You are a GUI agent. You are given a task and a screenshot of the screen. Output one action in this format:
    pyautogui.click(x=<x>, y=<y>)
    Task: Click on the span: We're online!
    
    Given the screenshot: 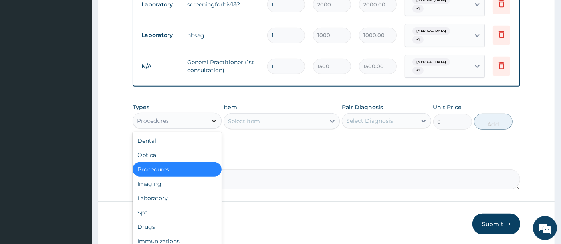 What is the action you would take?
    pyautogui.click(x=78, y=112)
    